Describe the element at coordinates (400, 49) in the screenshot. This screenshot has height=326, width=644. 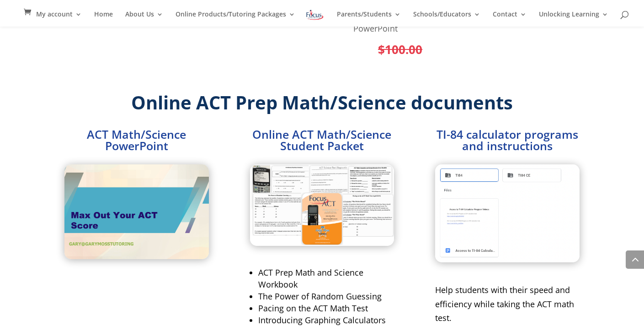
I see `span: $100.00` at that location.